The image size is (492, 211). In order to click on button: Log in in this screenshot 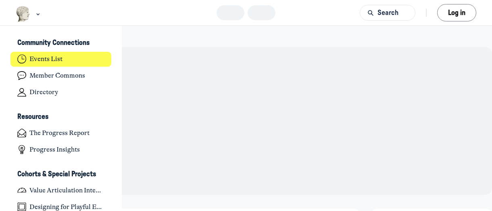, I will do `click(457, 13)`.